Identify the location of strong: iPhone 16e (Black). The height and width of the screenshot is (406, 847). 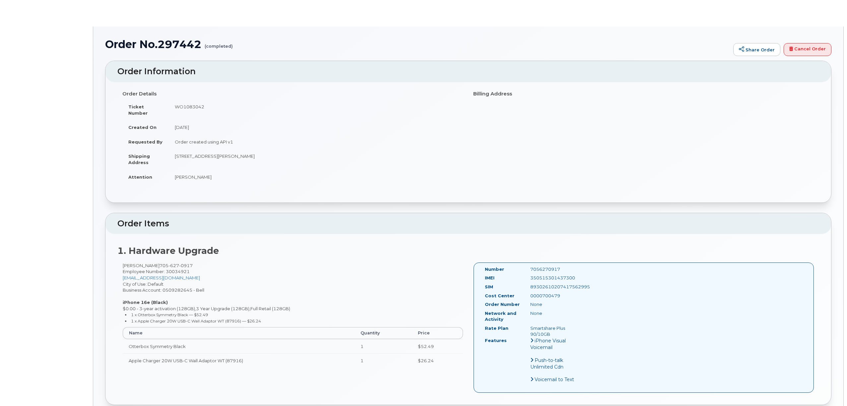
(145, 303).